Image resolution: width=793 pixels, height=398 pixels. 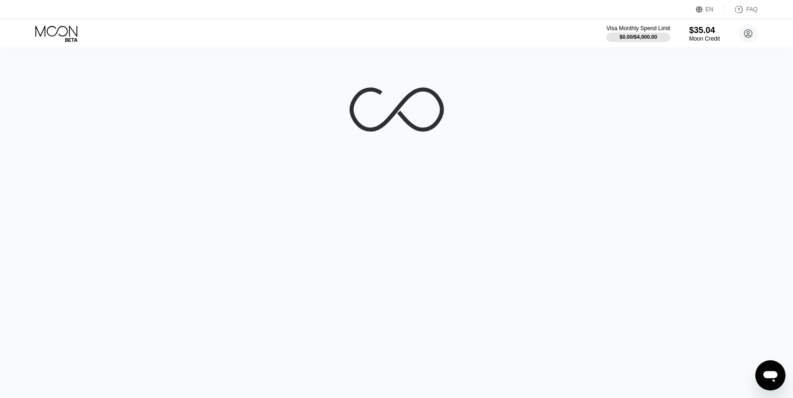 What do you see at coordinates (638, 28) in the screenshot?
I see `div: Visa Monthly Spend Limit` at bounding box center [638, 28].